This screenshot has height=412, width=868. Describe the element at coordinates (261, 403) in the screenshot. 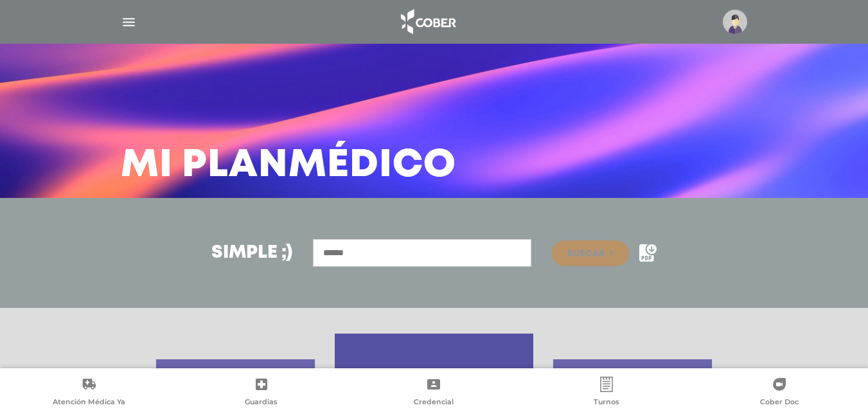

I see `span: Guardias` at that location.